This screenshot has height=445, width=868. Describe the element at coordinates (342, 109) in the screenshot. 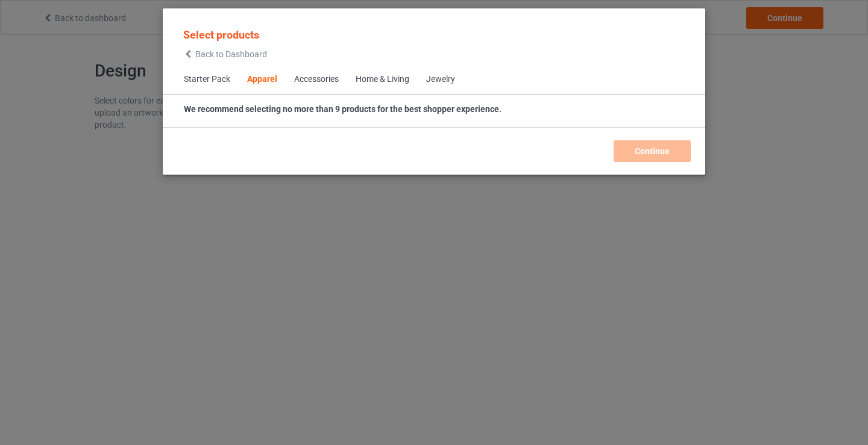

I see `strong: We recommend selecting no more than 9 products for the best shopper experience.` at that location.